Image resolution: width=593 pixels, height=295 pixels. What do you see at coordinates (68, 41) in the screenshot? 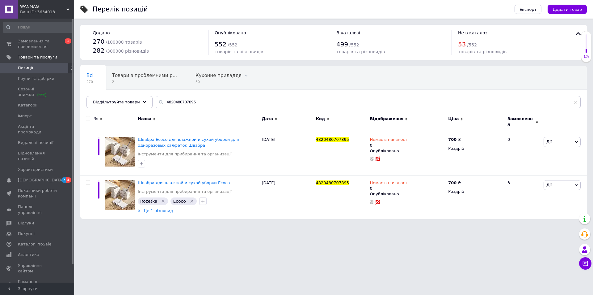
I see `span: 1` at bounding box center [68, 41].